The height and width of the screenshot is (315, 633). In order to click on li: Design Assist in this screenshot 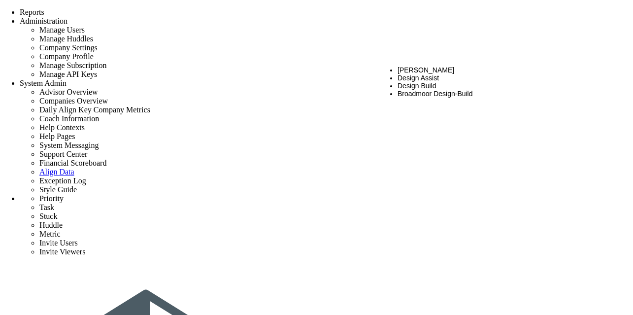, I will do `click(503, 78)`.